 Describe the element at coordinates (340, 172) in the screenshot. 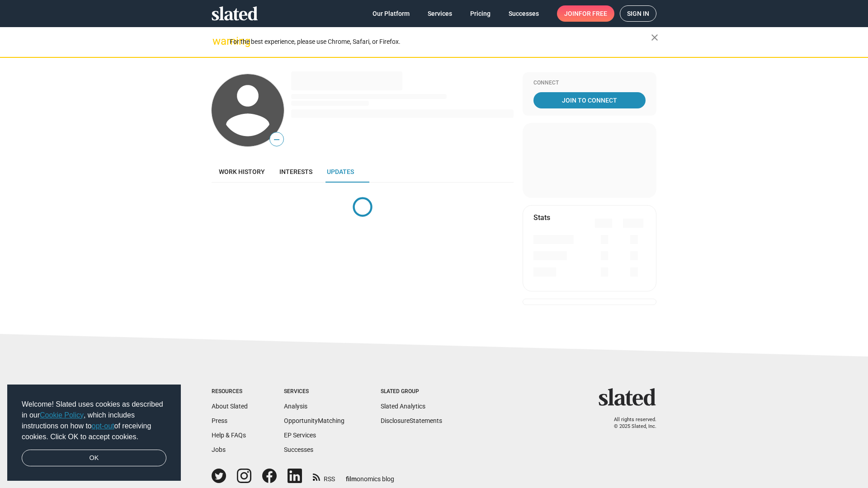

I see `span: Updates` at that location.